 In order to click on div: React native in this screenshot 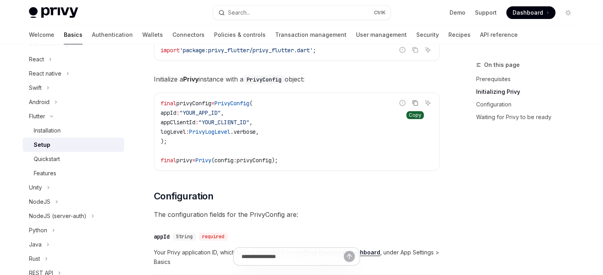, I will do `click(45, 74)`.